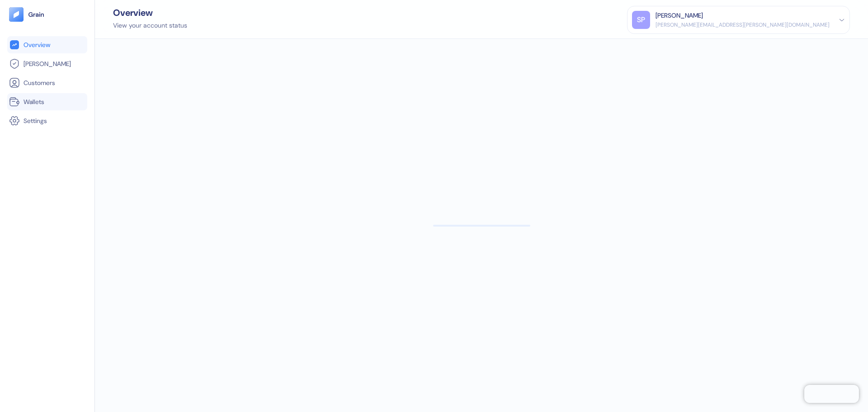  Describe the element at coordinates (36, 45) in the screenshot. I see `span: Overview` at that location.